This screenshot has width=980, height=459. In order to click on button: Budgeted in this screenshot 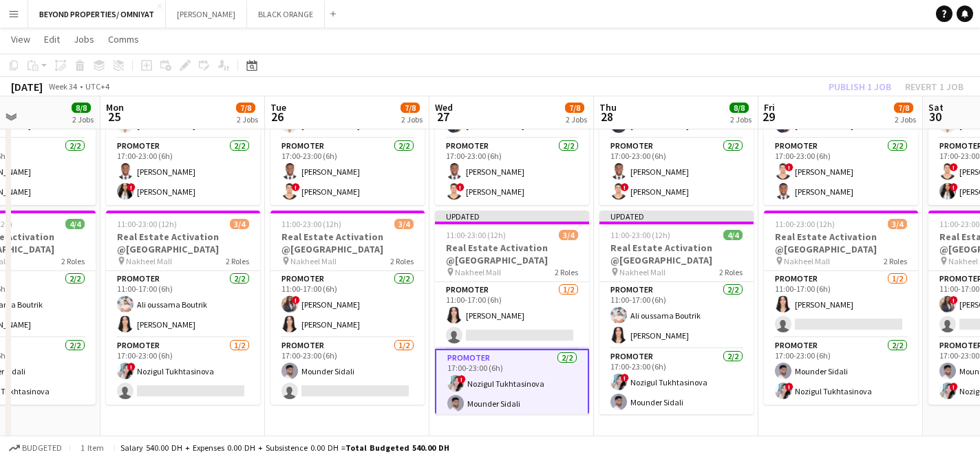, I will do `click(35, 448)`.